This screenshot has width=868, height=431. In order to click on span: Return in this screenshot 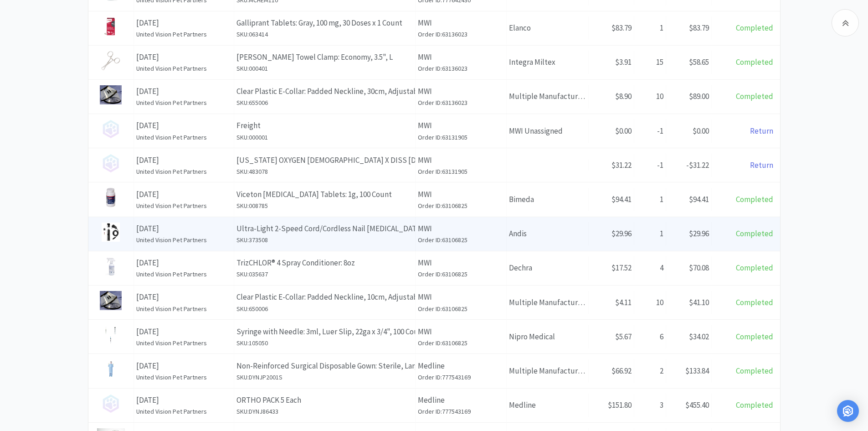, I will do `click(761, 165)`.